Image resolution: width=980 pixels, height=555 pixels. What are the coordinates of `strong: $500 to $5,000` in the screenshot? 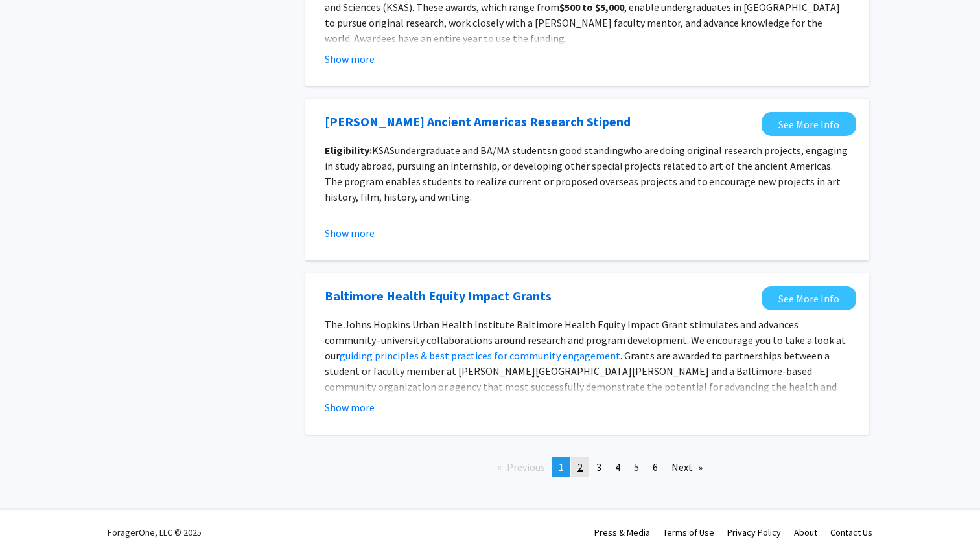 It's located at (592, 7).